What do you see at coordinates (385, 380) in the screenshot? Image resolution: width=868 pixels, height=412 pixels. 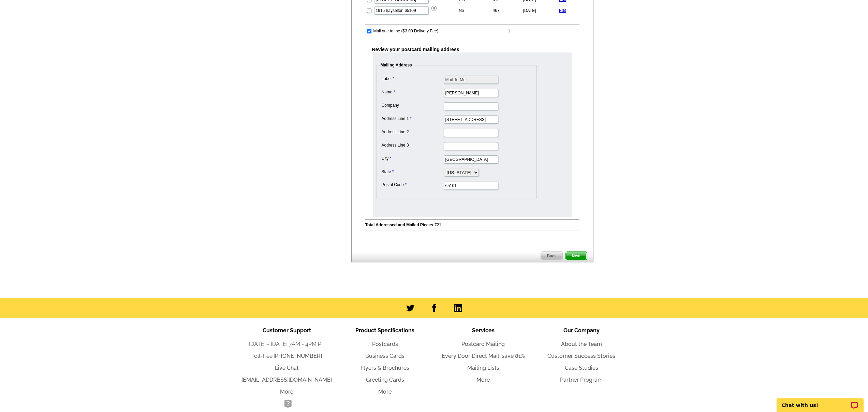 I see `a: Greeting Cards` at bounding box center [385, 380].